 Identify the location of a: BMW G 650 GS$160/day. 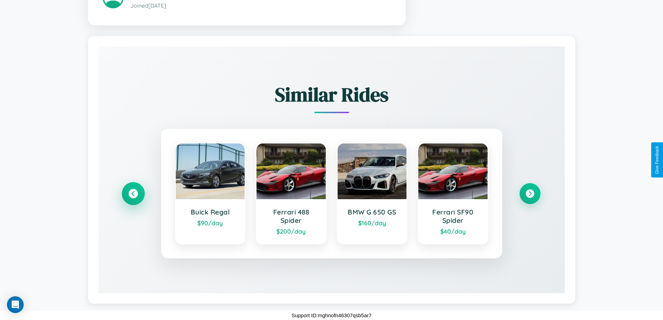
(372, 193).